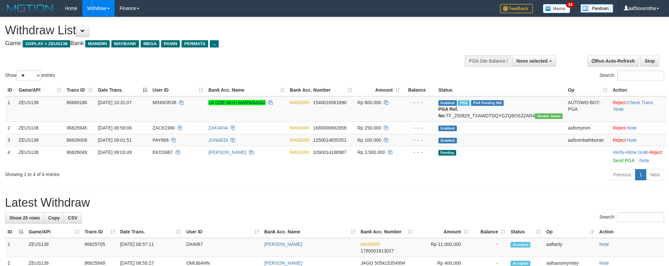 The width and height of the screenshot is (669, 266). Describe the element at coordinates (237, 102) in the screenshot. I see `a: LA ODE MUH MARWAAGU` at that location.